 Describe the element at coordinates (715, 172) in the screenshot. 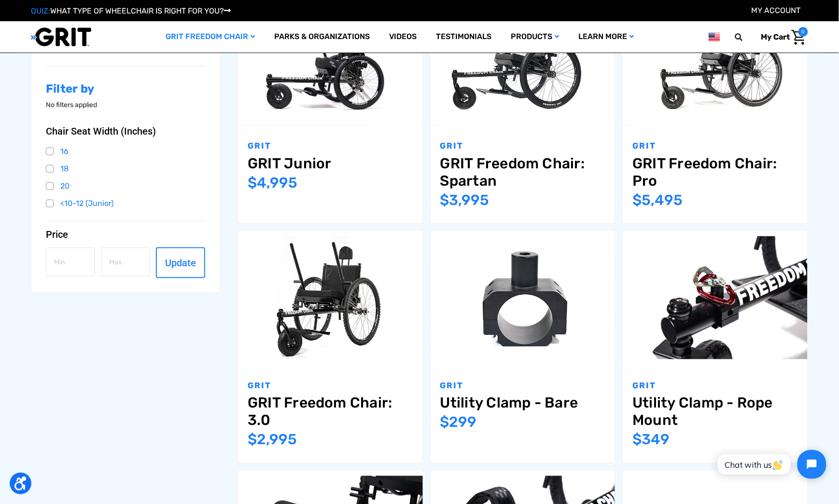

I see `a: GRIT Freedom Chair: Pro,$5,495.00` at that location.